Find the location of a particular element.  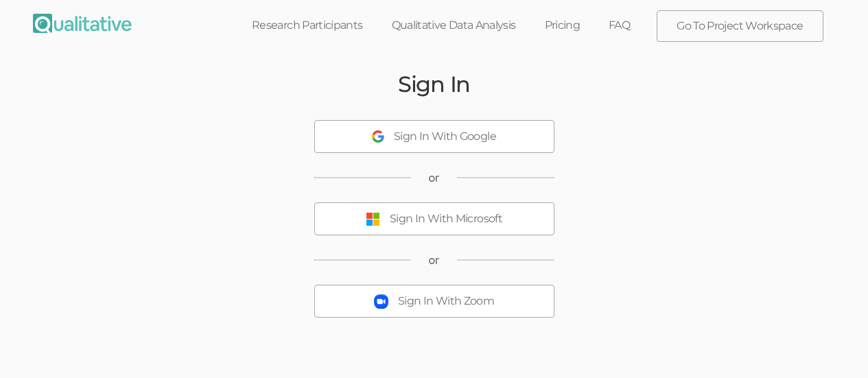

button: Sign In With Zoom is located at coordinates (434, 301).